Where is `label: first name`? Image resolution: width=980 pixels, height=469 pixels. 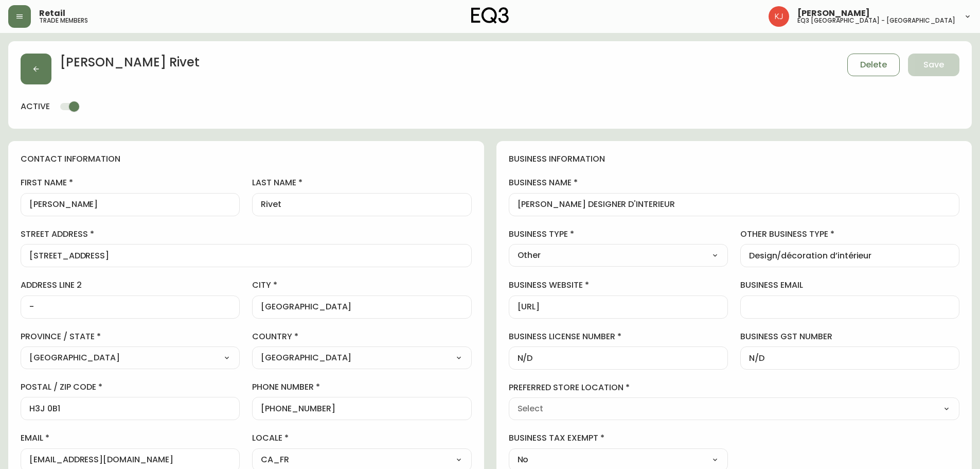 label: first name is located at coordinates (130, 183).